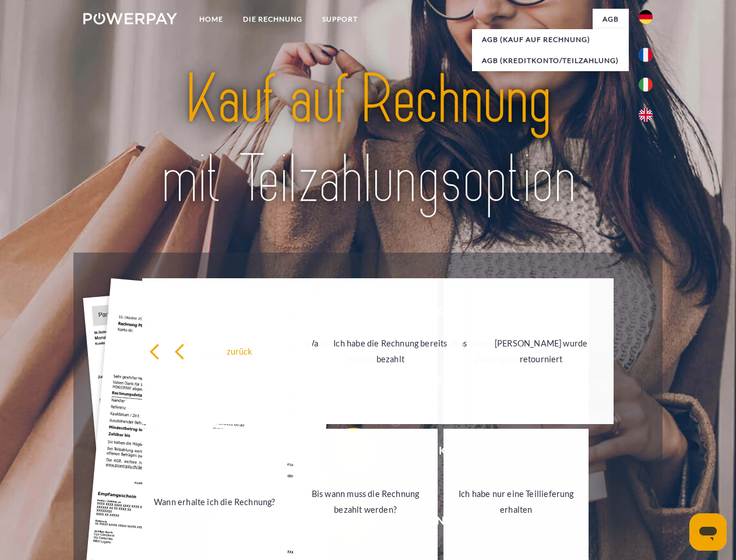 The image size is (736, 560). Describe the element at coordinates (130, 18) in the screenshot. I see `img: logo-powerpay-white.svg` at that location.